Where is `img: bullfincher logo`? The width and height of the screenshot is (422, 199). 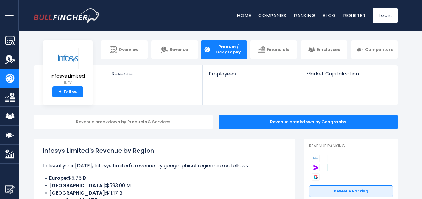
img: bullfincher logo is located at coordinates (67, 16).